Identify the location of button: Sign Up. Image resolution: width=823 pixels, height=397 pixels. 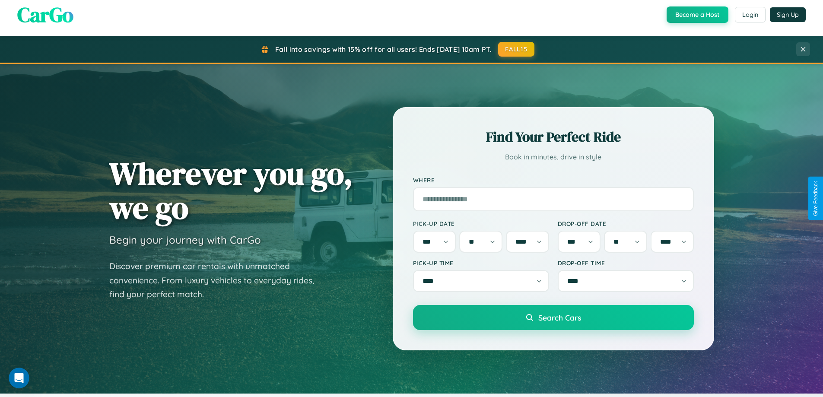
(788, 15).